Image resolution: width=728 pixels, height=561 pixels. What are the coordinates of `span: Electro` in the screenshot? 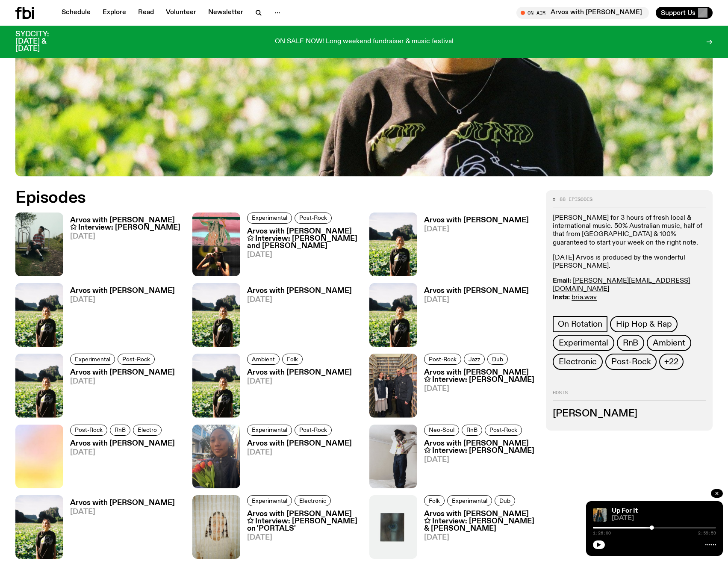 It's located at (147, 430).